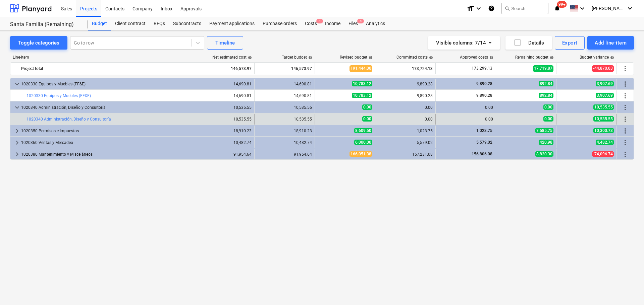 Image resolution: width=644 pixels, height=305 pixels. Describe the element at coordinates (106, 84) in the screenshot. I see `div: 1020330 Equipos y Muebles (FF&E)` at that location.